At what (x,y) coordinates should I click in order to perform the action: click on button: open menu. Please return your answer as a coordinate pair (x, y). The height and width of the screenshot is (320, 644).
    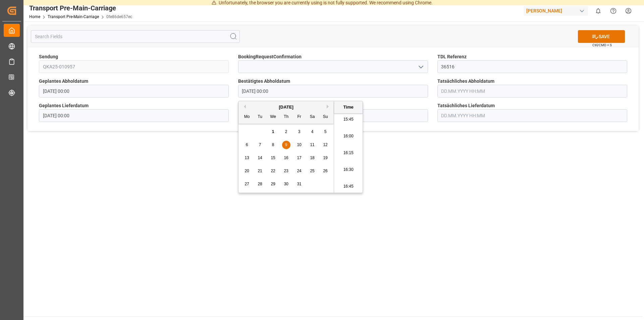
    Looking at the image, I should click on (421, 67).